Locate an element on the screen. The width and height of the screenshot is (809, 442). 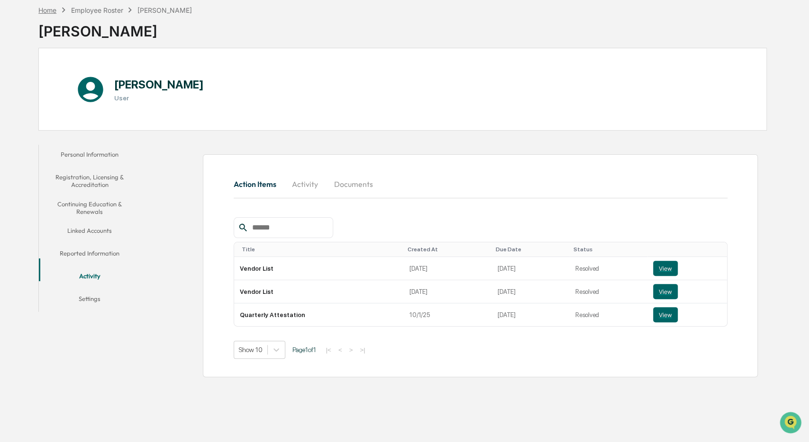
span: Preclearance is located at coordinates (40, 95).